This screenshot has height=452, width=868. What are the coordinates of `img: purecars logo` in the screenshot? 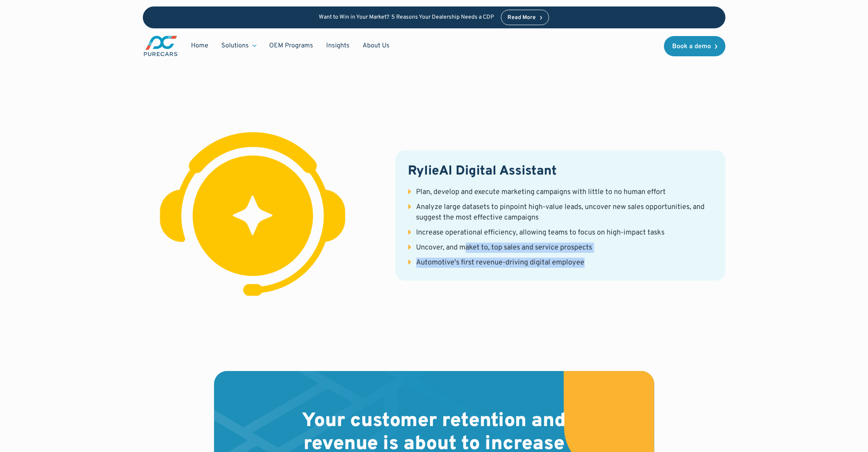 It's located at (161, 46).